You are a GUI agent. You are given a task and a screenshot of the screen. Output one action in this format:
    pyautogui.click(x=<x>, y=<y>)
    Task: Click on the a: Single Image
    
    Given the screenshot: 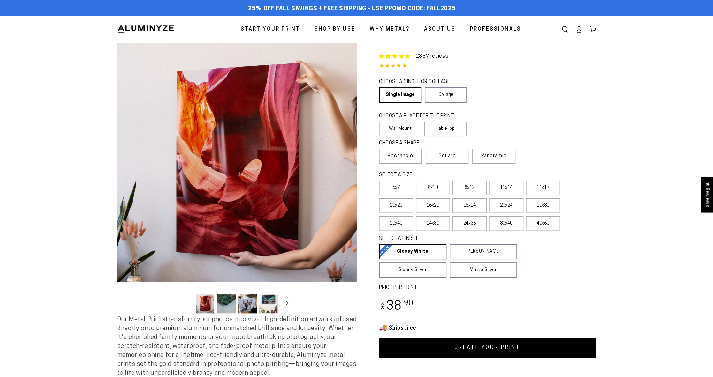 What is the action you would take?
    pyautogui.click(x=400, y=95)
    